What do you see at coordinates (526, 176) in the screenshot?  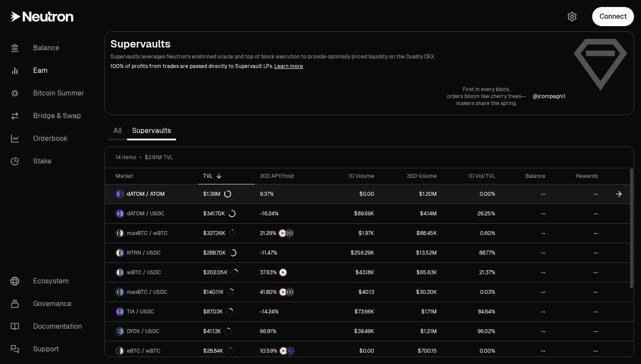 I see `div: Balance` at bounding box center [526, 176].